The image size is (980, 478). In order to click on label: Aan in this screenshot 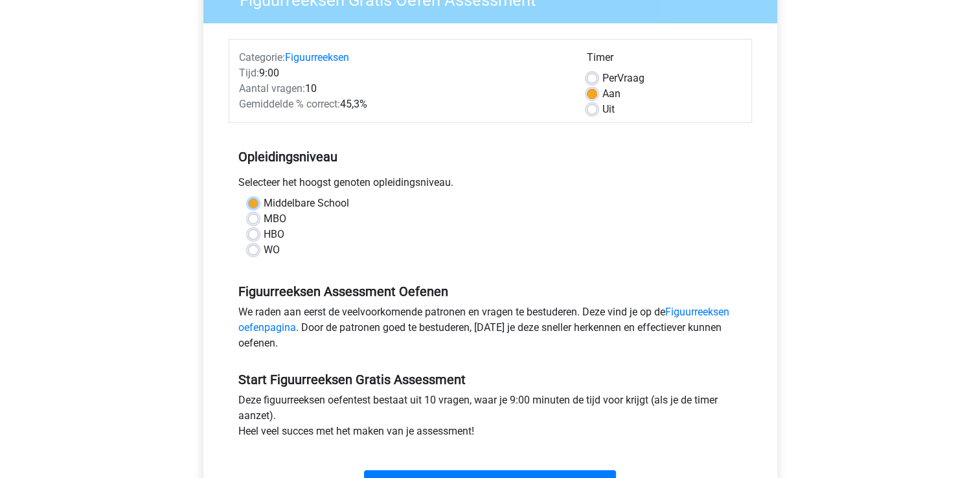, I will do `click(611, 94)`.